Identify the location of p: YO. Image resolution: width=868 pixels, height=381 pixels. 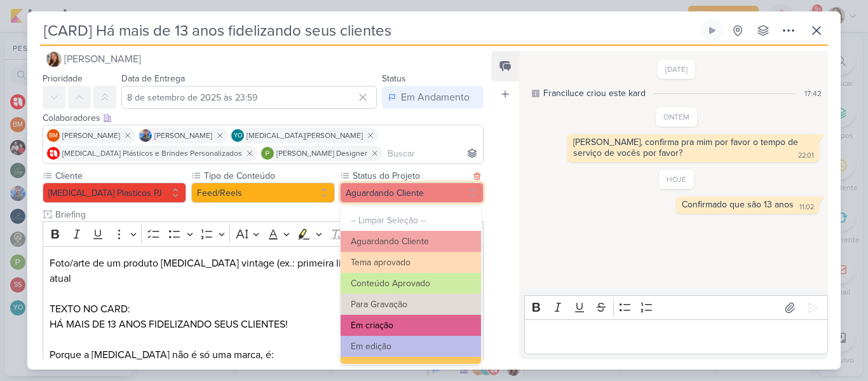
(237, 136).